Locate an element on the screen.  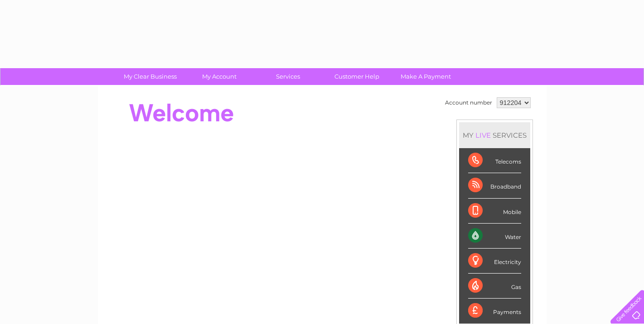
div: Mobile is located at coordinates (495, 211).